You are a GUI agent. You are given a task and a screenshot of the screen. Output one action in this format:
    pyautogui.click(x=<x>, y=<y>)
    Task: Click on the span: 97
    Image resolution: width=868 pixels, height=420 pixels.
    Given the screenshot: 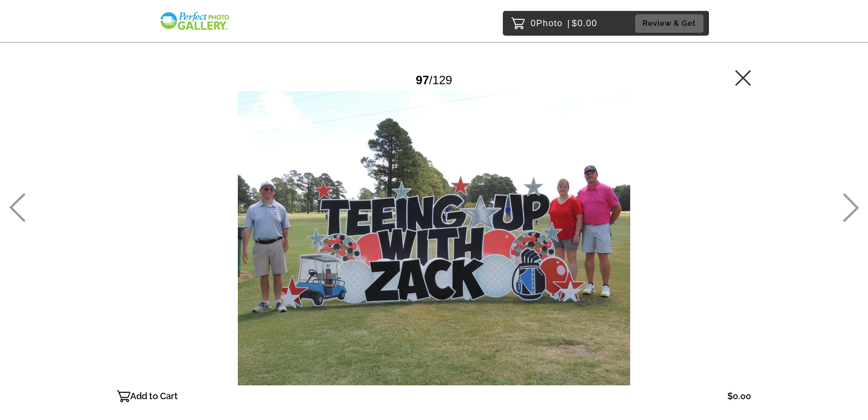 What is the action you would take?
    pyautogui.click(x=423, y=80)
    